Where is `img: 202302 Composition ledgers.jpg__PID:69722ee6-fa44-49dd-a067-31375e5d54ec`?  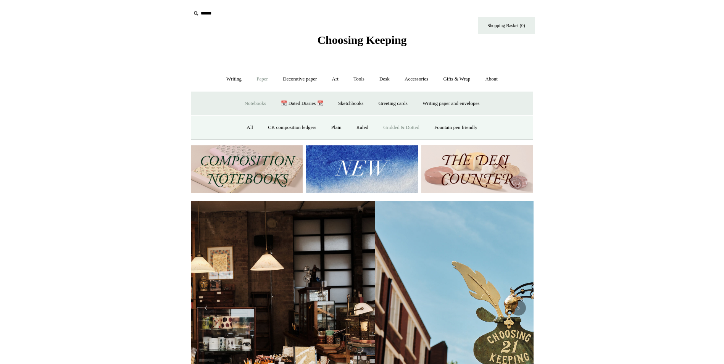 img: 202302 Composition ledgers.jpg__PID:69722ee6-fa44-49dd-a067-31375e5d54ec is located at coordinates (247, 169).